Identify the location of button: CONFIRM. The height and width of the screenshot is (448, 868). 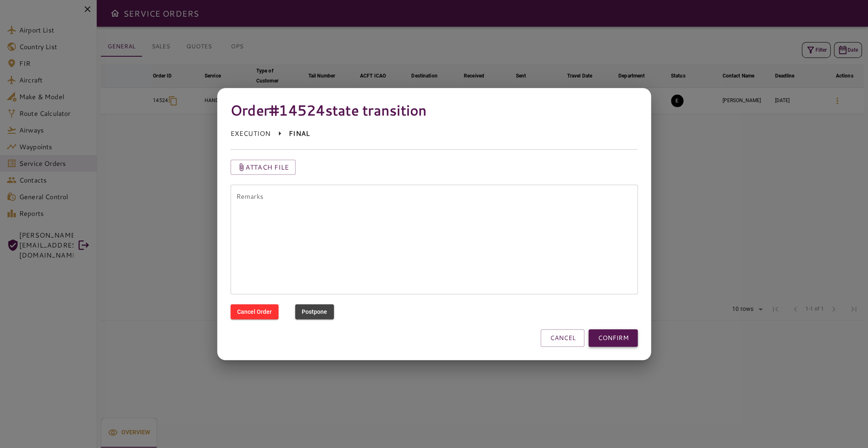
(613, 338).